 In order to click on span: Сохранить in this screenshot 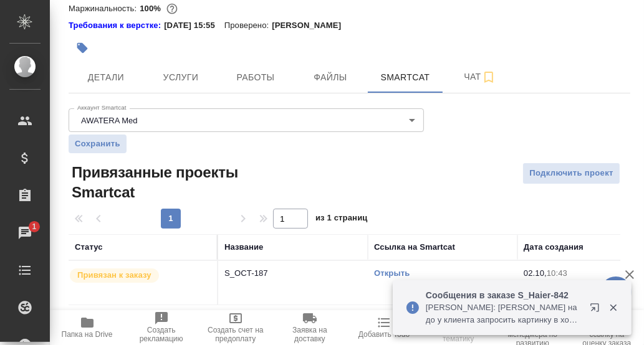, I will do `click(97, 144)`.